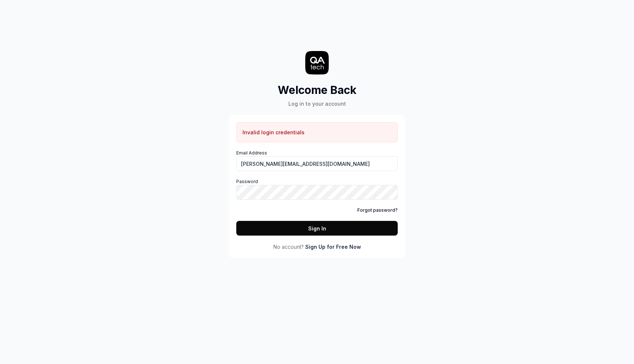 This screenshot has width=634, height=364. What do you see at coordinates (317, 189) in the screenshot?
I see `label: Password` at bounding box center [317, 189].